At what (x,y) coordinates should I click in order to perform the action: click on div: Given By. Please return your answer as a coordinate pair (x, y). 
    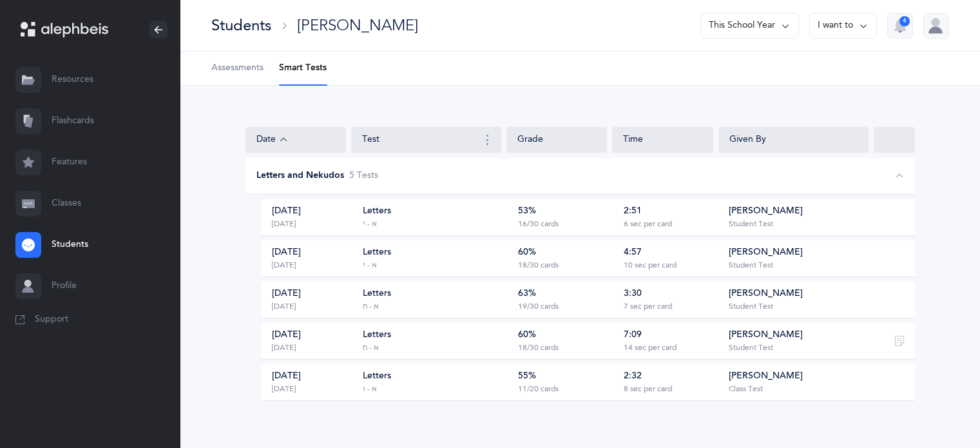
    Looking at the image, I should click on (794, 140).